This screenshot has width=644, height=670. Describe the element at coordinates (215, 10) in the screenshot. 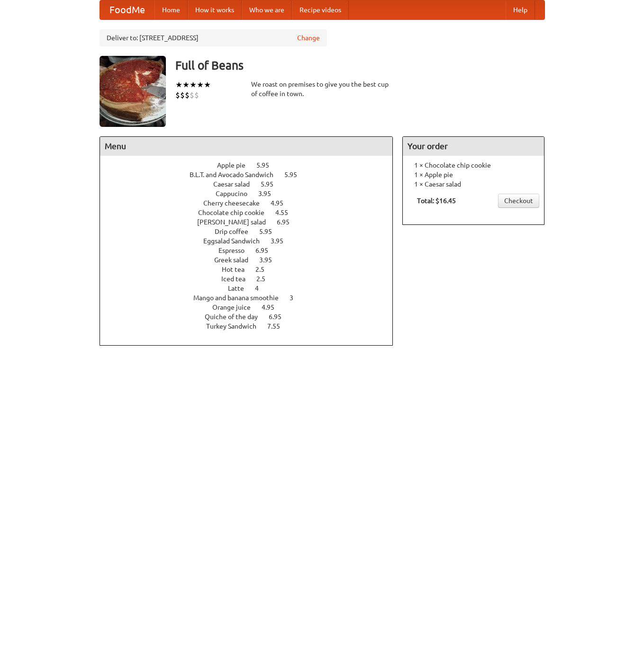

I see `a: How it works` at that location.